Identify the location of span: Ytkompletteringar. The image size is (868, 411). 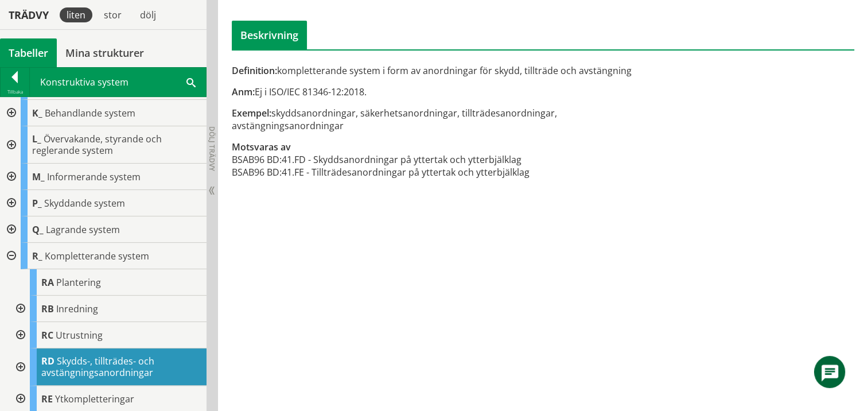
(94, 399).